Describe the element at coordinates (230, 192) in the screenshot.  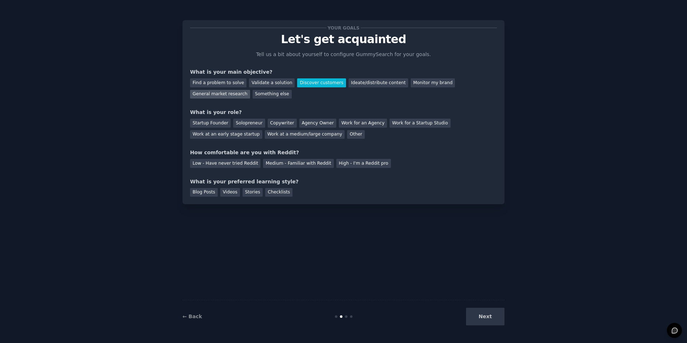
I see `div: Videos` at that location.